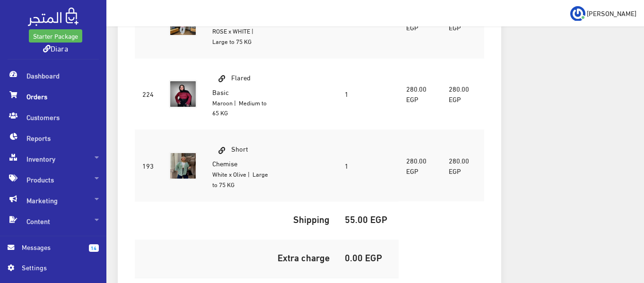 This screenshot has width=644, height=283. Describe the element at coordinates (236, 257) in the screenshot. I see `h5: Extra charge` at that location.